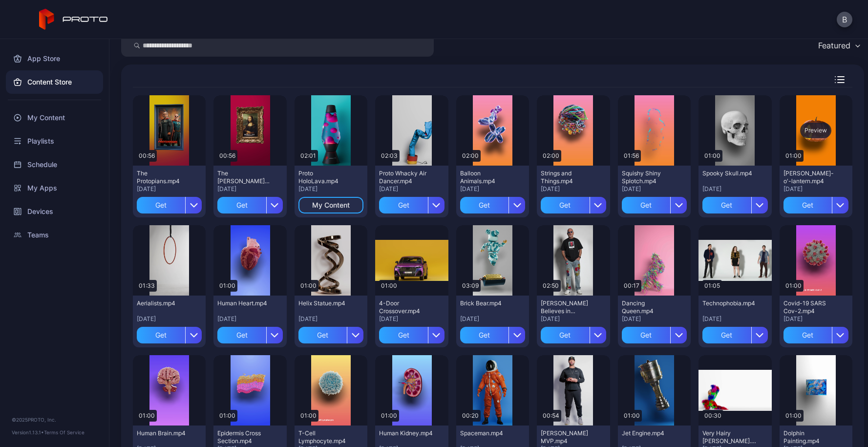  What do you see at coordinates (325, 437) in the screenshot?
I see `div: T-Cell Lymphocyte.mp4` at bounding box center [325, 437].